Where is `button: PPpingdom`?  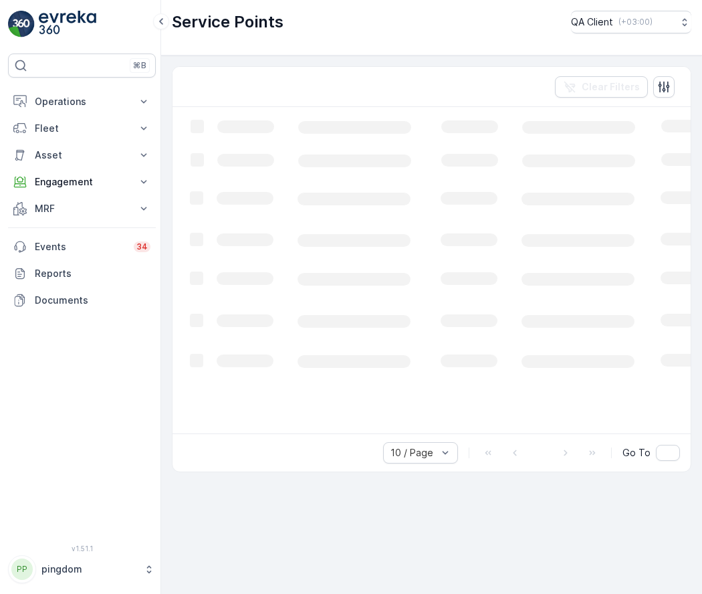
button: PPpingdom is located at coordinates (82, 569).